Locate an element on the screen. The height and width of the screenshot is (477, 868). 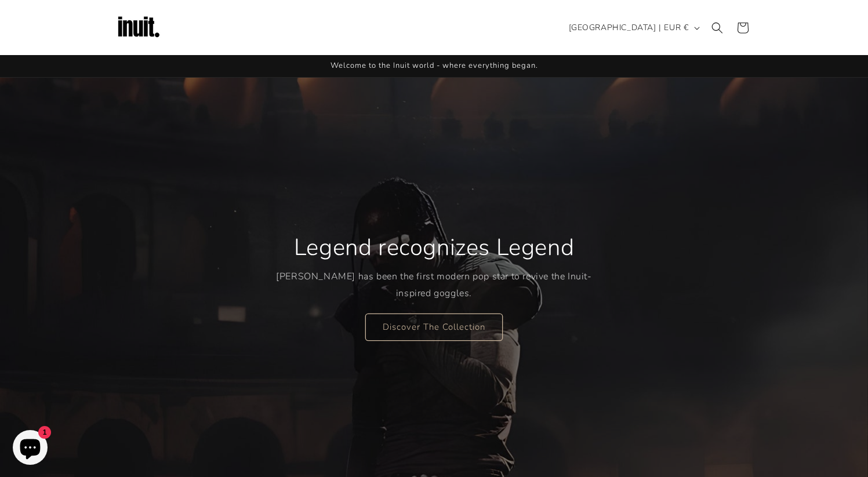
img: Inuit Logo is located at coordinates (138, 28).